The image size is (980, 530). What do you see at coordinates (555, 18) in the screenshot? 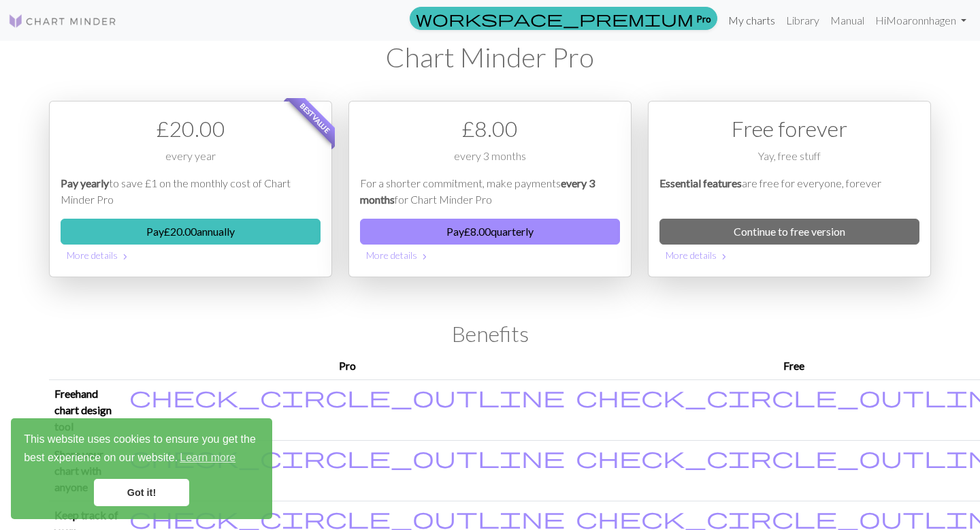
I see `span: workspace_premium` at bounding box center [555, 18].